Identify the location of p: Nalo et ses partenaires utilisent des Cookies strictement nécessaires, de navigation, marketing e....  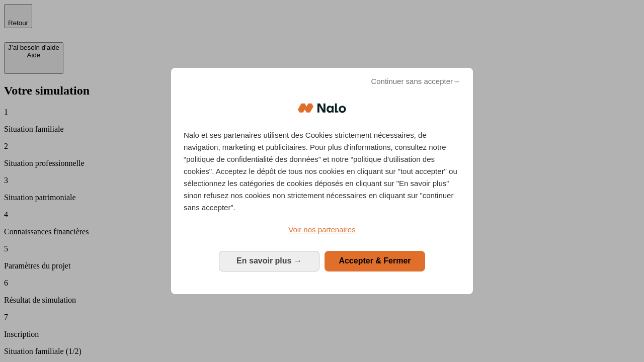
(322, 171).